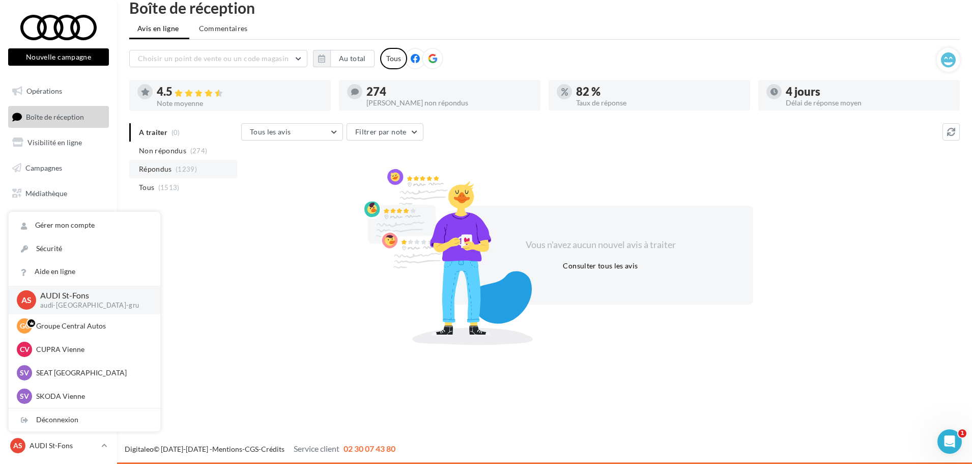 The image size is (972, 464). Describe the element at coordinates (59, 117) in the screenshot. I see `a: Boîte de réception` at that location.